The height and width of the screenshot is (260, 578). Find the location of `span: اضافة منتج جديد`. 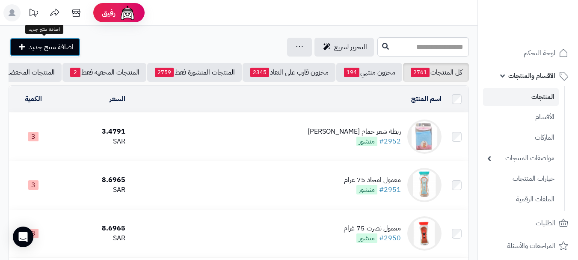

span: اضافة منتج جديد is located at coordinates (51, 47).